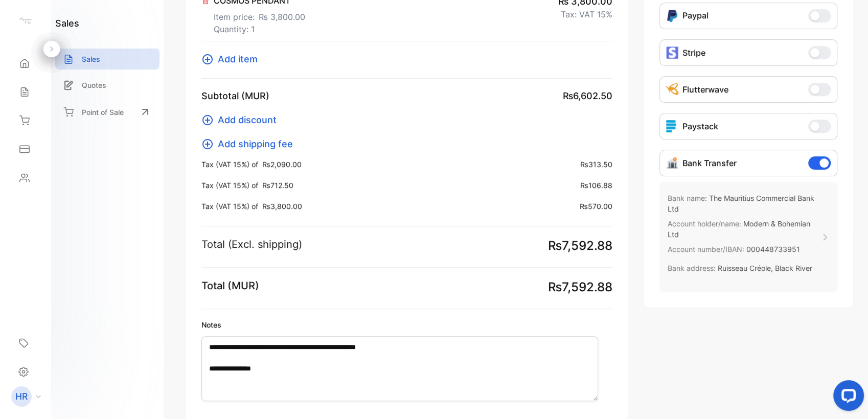  I want to click on span: ₨313.50, so click(596, 164).